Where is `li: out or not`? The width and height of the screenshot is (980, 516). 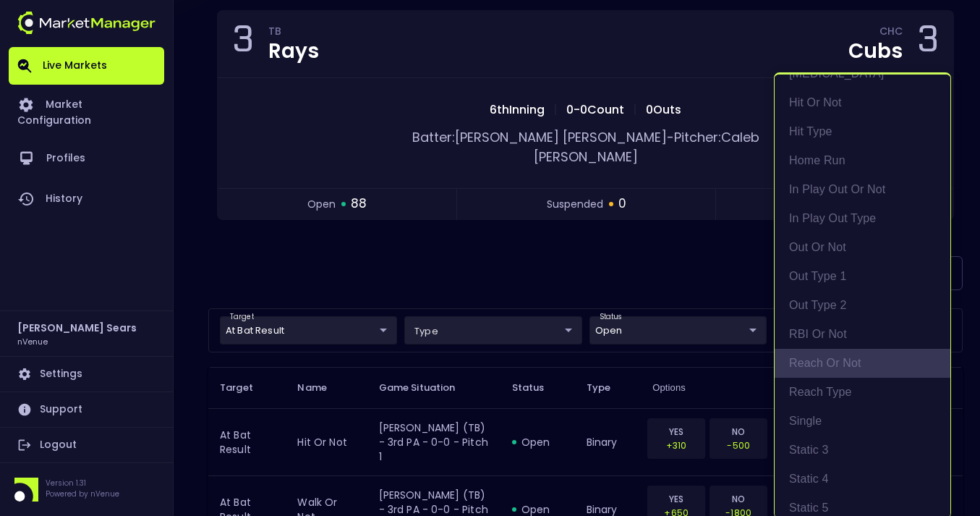
li: out or not is located at coordinates (862, 247).